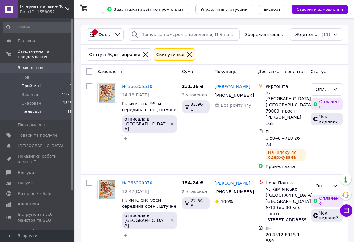 This screenshot has height=242, width=354. What do you see at coordinates (26, 77) in the screenshot?
I see `span: Нові` at bounding box center [26, 77].